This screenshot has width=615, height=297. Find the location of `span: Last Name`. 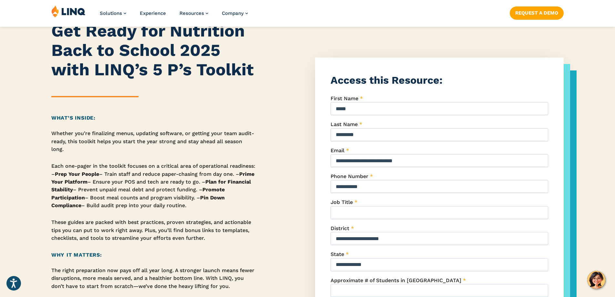

span: Last Name is located at coordinates (344, 124).